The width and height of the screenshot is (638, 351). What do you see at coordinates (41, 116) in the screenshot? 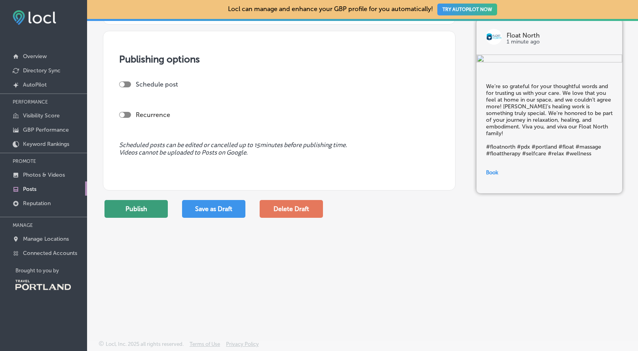
I see `p: Visibility Score` at bounding box center [41, 116].